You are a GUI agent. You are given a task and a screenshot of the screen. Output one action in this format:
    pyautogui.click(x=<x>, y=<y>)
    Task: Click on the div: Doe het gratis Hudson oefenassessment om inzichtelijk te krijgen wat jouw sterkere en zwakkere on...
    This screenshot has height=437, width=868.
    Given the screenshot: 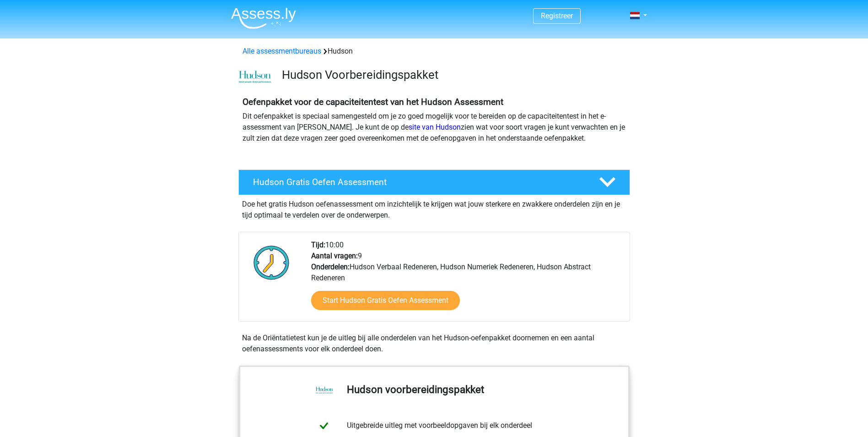 What is the action you would take?
    pyautogui.click(x=434, y=208)
    